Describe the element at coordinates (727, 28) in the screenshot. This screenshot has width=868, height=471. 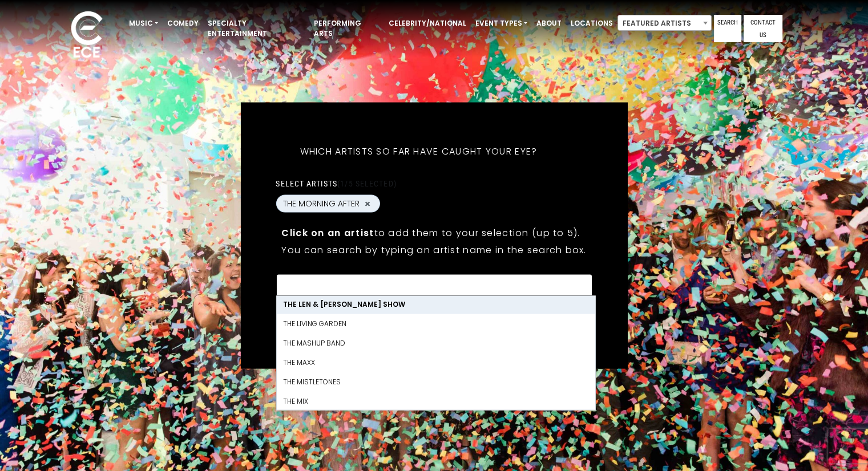
I see `a: Search` at that location.